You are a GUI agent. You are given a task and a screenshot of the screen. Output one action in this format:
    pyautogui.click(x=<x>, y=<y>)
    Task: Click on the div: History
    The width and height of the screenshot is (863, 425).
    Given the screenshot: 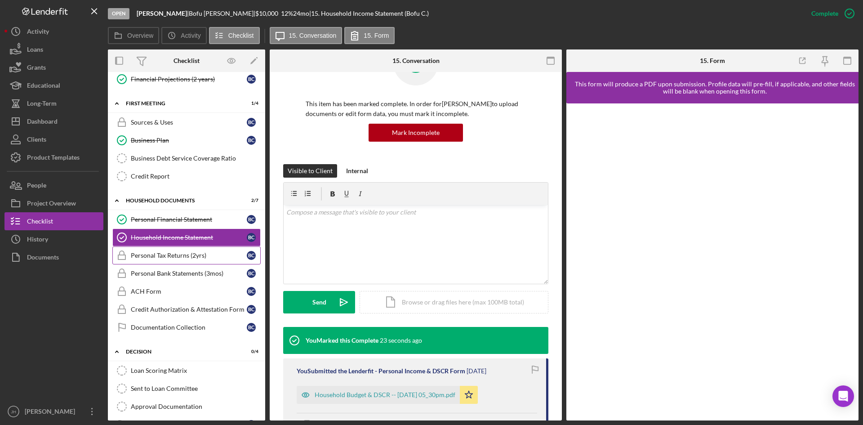 What is the action you would take?
    pyautogui.click(x=37, y=240)
    